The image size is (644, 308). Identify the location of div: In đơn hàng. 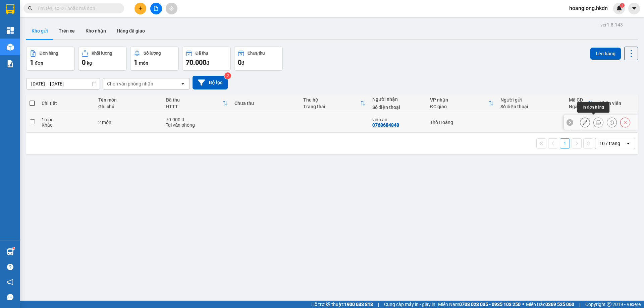
(594, 107).